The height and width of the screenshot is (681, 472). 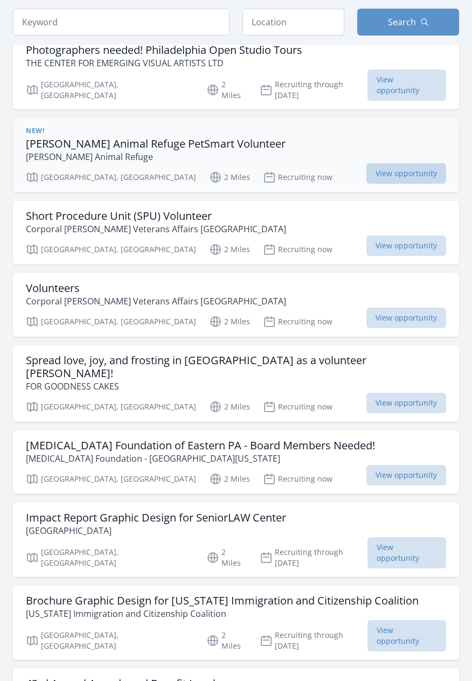 What do you see at coordinates (35, 131) in the screenshot?
I see `span: New!` at bounding box center [35, 131].